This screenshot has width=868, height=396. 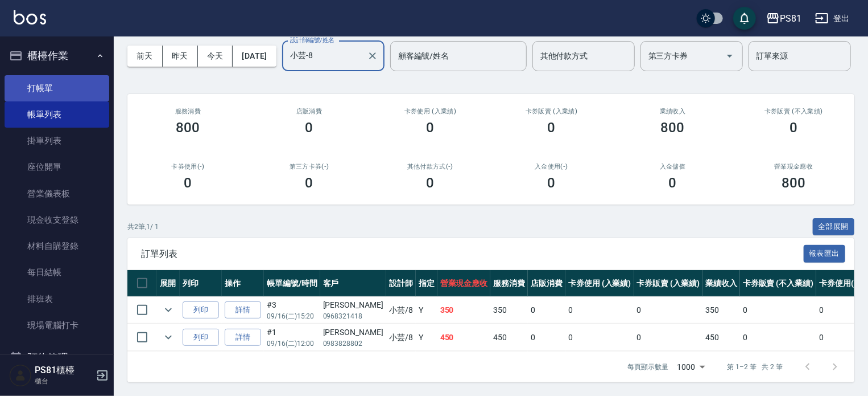 I want to click on h2: 營業現金應收, so click(x=793, y=166).